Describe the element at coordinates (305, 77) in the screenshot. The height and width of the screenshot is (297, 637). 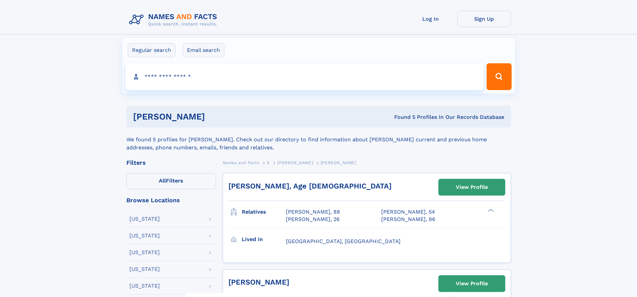
I see `input: search input` at that location.